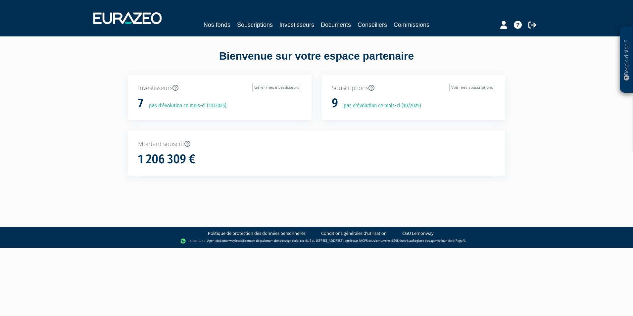 Image resolution: width=633 pixels, height=316 pixels. I want to click on a: Voir mes souscriptions, so click(472, 87).